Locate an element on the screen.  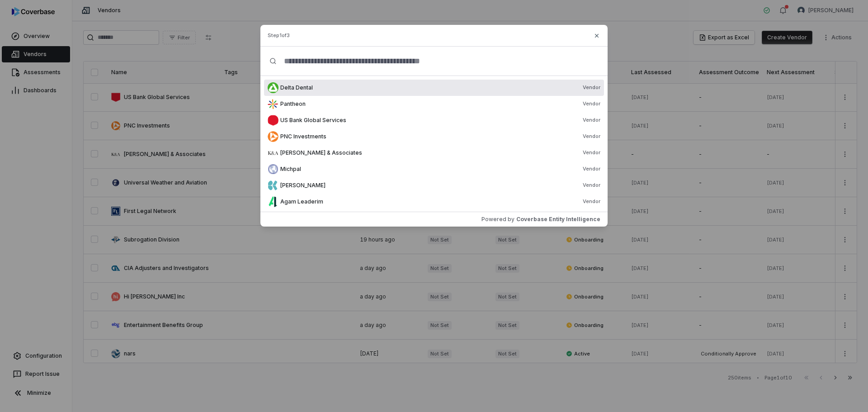
span: Step 1 of 3 is located at coordinates (279, 35).